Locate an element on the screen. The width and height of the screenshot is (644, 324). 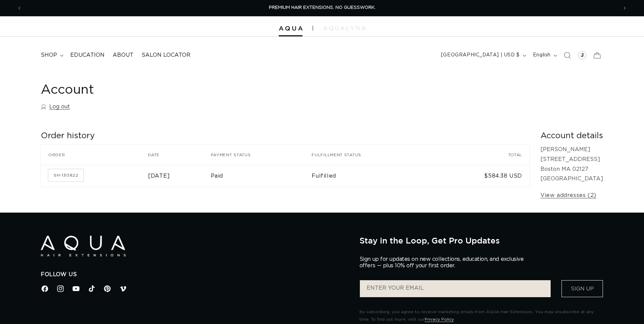
p: Sign up for updates on new collections, education, and exclusive offers — plus 10% off your first... is located at coordinates (445, 263).